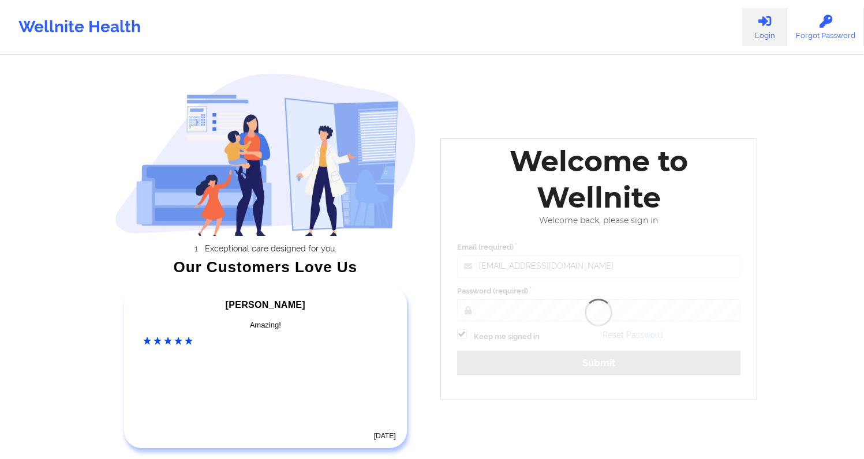 This screenshot has width=864, height=459. What do you see at coordinates (599, 220) in the screenshot?
I see `div: Welcome back, please sign in` at bounding box center [599, 220].